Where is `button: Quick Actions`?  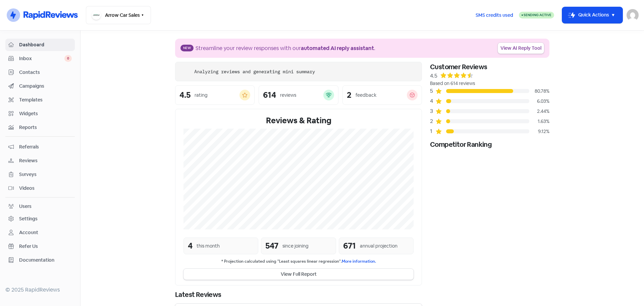 button: Quick Actions is located at coordinates (592, 15).